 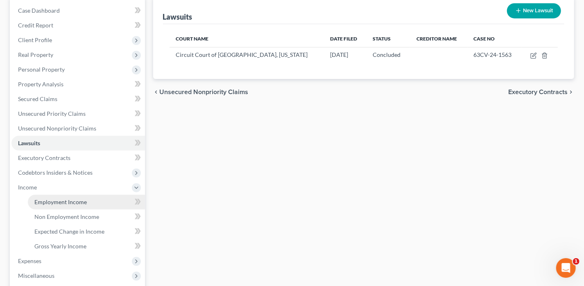 I want to click on span: Case Dashboard, so click(x=39, y=10).